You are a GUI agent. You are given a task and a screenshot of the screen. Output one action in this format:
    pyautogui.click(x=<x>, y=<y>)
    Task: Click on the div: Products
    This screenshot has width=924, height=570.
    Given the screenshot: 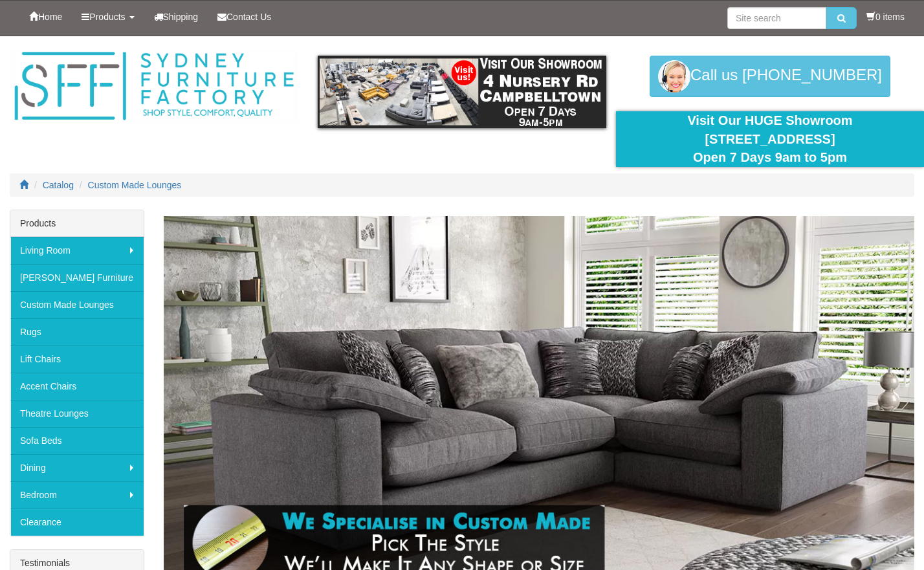 What is the action you would take?
    pyautogui.click(x=77, y=224)
    